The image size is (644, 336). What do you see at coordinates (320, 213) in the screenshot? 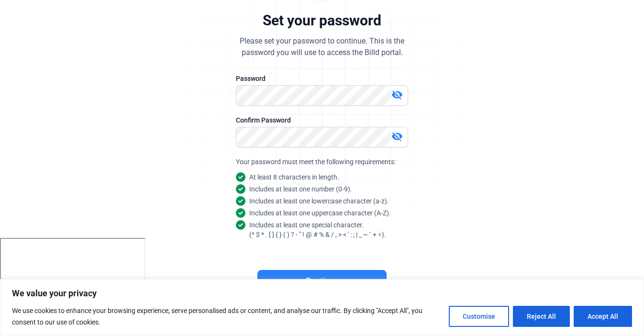
I see `snap: Includes at least one uppercase character (A-Z).` at bounding box center [320, 213].